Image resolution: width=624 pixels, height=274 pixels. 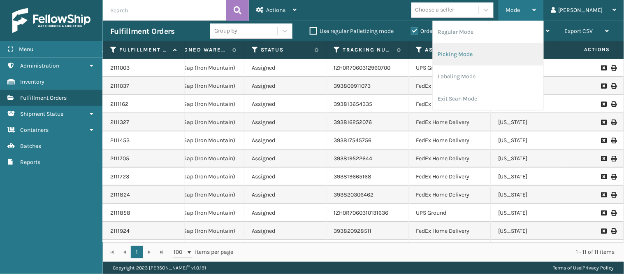 What do you see at coordinates (353, 86) in the screenshot?
I see `a: 393809911073` at bounding box center [353, 86].